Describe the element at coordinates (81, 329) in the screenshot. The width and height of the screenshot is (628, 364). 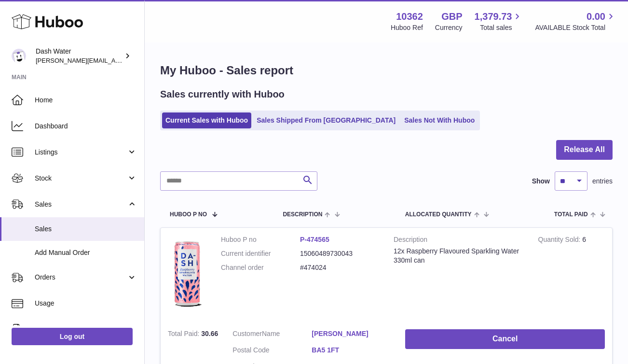
I see `span: Invoicing and Payments` at that location.